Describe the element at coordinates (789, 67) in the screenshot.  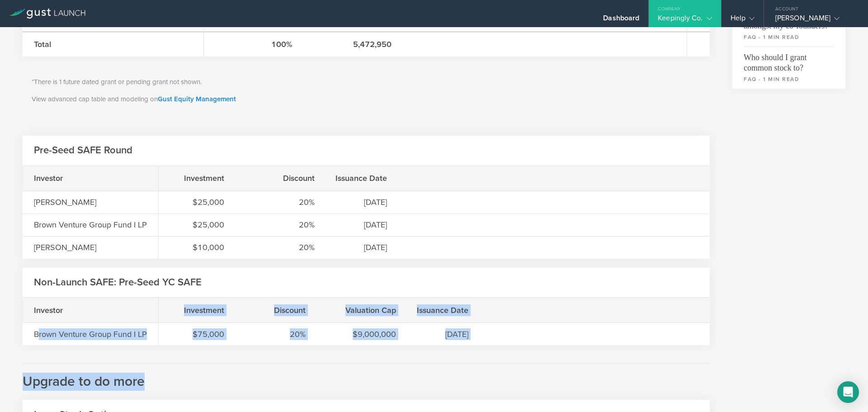
I see `a: Who should I grant common stock to?faq - 1 min read` at that location.